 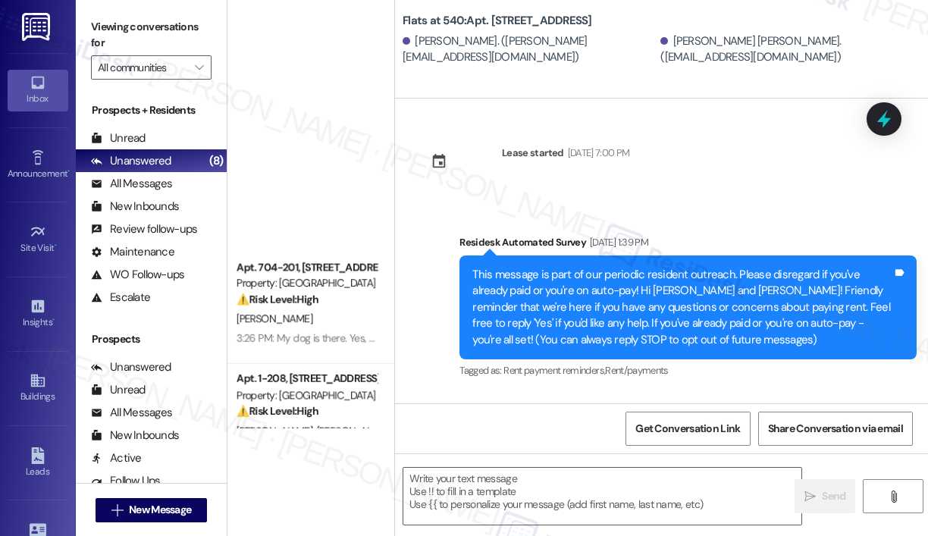 What do you see at coordinates (152, 510) in the screenshot?
I see `button: New Message` at bounding box center [152, 510].